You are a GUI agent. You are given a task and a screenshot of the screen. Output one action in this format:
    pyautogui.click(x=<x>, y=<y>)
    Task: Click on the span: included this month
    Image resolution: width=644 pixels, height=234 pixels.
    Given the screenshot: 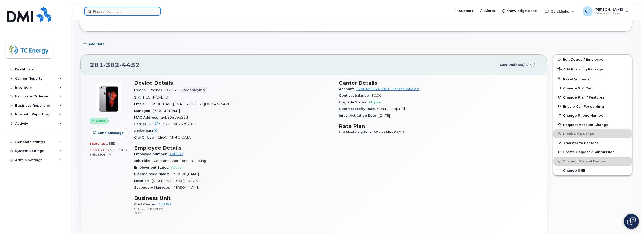 What is the action you would take?
    pyautogui.click(x=108, y=152)
    